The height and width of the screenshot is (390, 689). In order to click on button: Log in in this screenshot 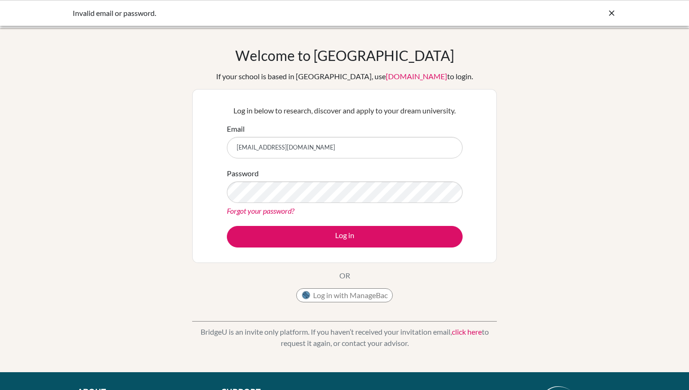, I will do `click(344, 237)`.